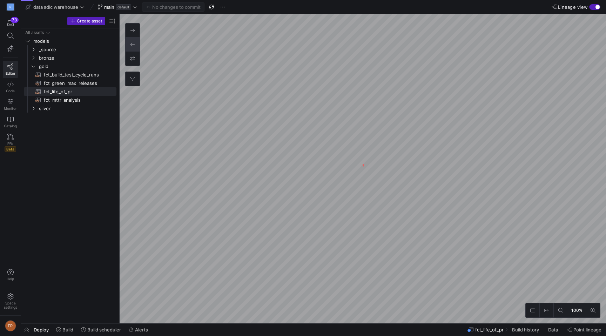  I want to click on span: data sdlc warehouse, so click(56, 7).